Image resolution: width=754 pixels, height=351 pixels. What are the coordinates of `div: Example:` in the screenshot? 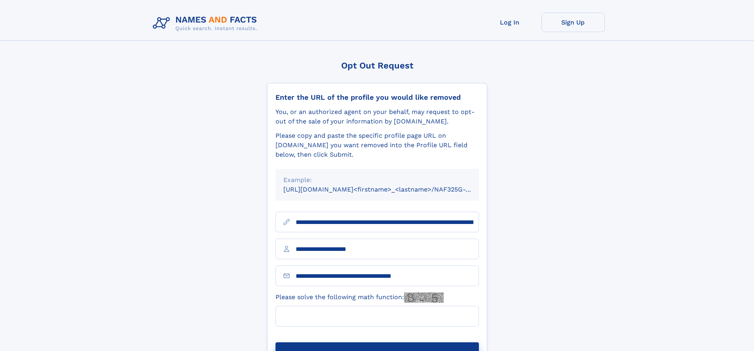 It's located at (377, 180).